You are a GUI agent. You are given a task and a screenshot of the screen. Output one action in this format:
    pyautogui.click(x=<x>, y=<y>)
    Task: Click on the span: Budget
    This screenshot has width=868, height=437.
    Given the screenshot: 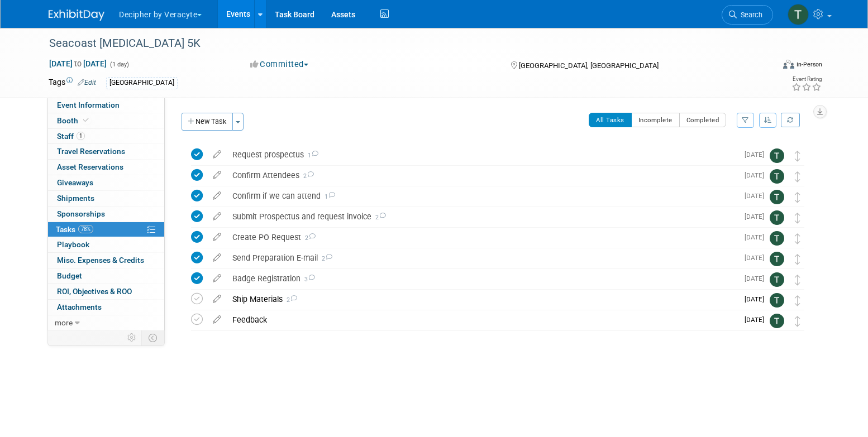 What is the action you would take?
    pyautogui.click(x=70, y=276)
    